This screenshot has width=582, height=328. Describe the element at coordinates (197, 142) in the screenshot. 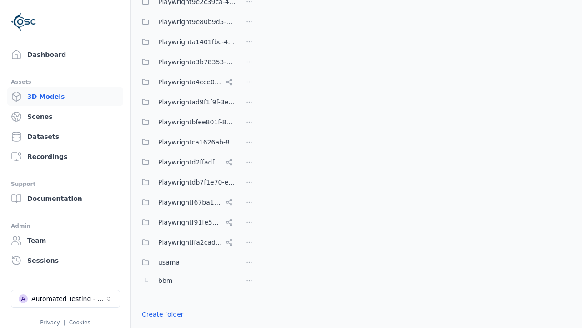

I see `span: Playwrightca1626ab-8cec-4ddc-b85a-2f9392fe08d1` at that location.